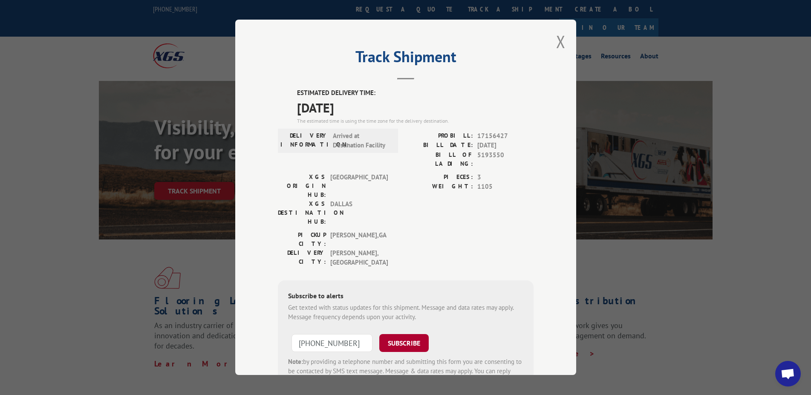  I want to click on div: The estimated time is using the time zone for the delivery destination., so click(415, 121).